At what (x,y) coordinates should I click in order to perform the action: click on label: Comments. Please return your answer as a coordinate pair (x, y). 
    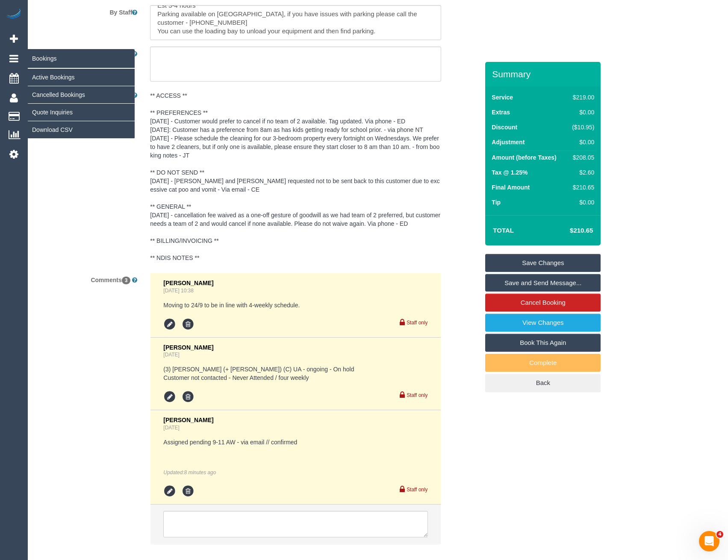
    Looking at the image, I should click on (87, 278).